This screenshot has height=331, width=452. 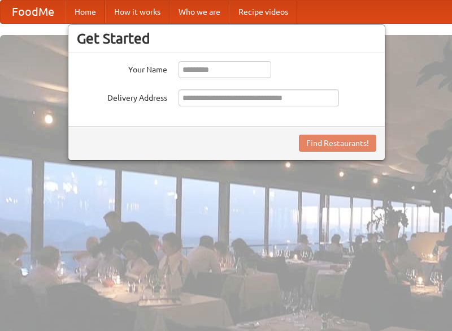 What do you see at coordinates (122, 68) in the screenshot?
I see `label: Your Name` at bounding box center [122, 68].